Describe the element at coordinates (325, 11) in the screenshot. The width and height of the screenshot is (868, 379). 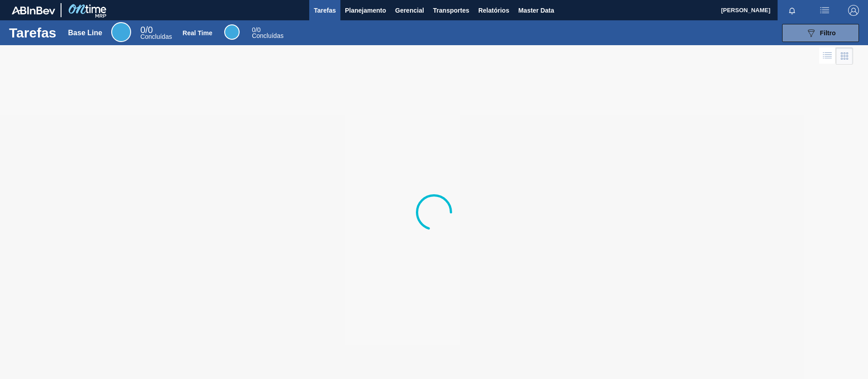
I see `span: Tarefas` at that location.